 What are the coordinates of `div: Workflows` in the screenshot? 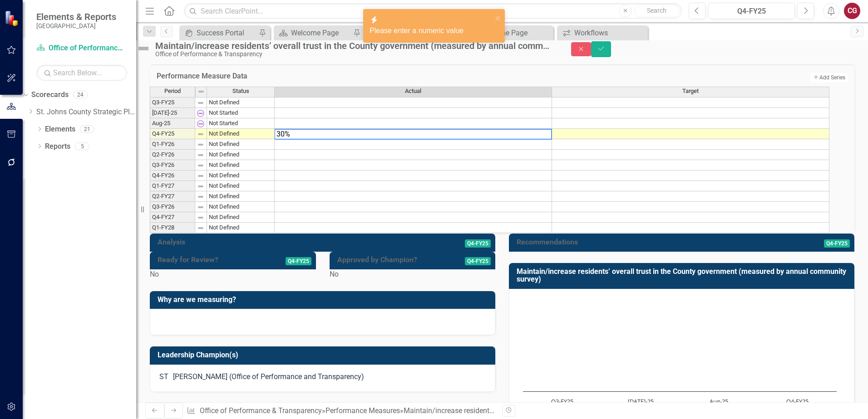 It's located at (609, 33).